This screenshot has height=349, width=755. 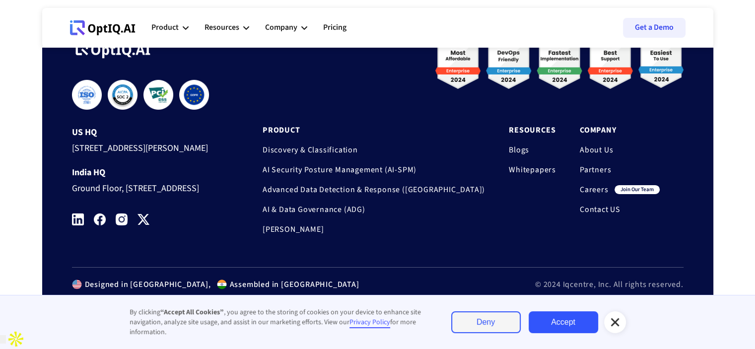 What do you see at coordinates (486, 322) in the screenshot?
I see `a: Deny` at bounding box center [486, 322].